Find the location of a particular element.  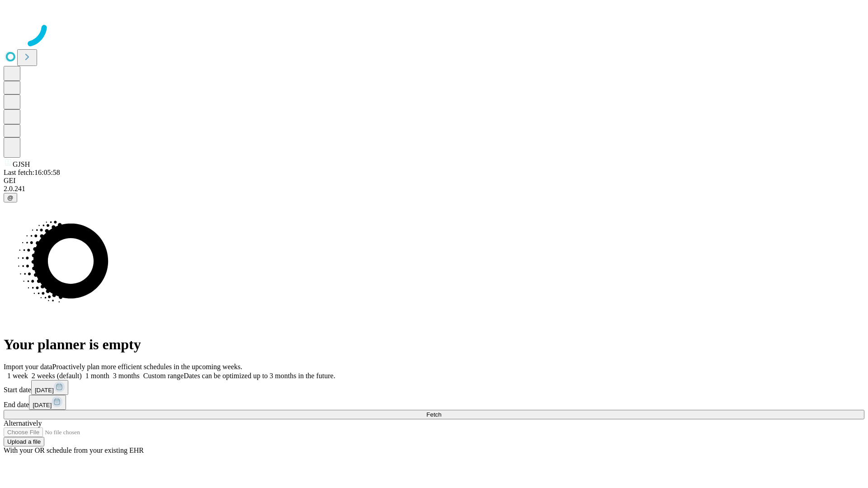

div: Start date is located at coordinates (434, 387).